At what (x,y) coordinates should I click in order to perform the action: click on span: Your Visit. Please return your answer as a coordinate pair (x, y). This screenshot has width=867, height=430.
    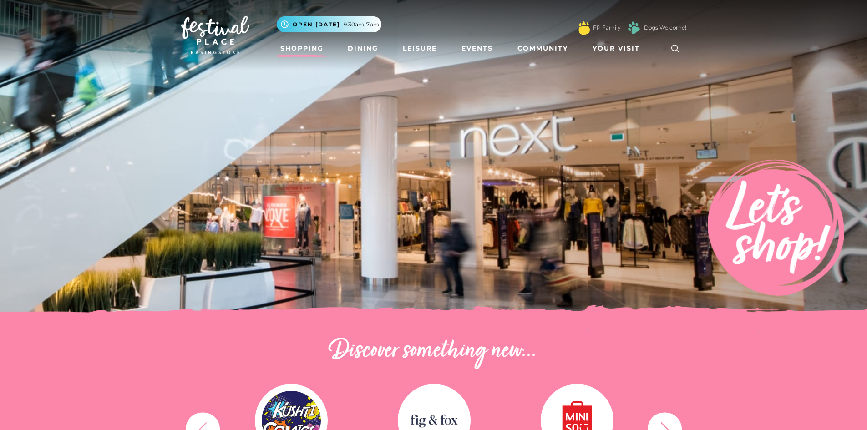
    Looking at the image, I should click on (616, 48).